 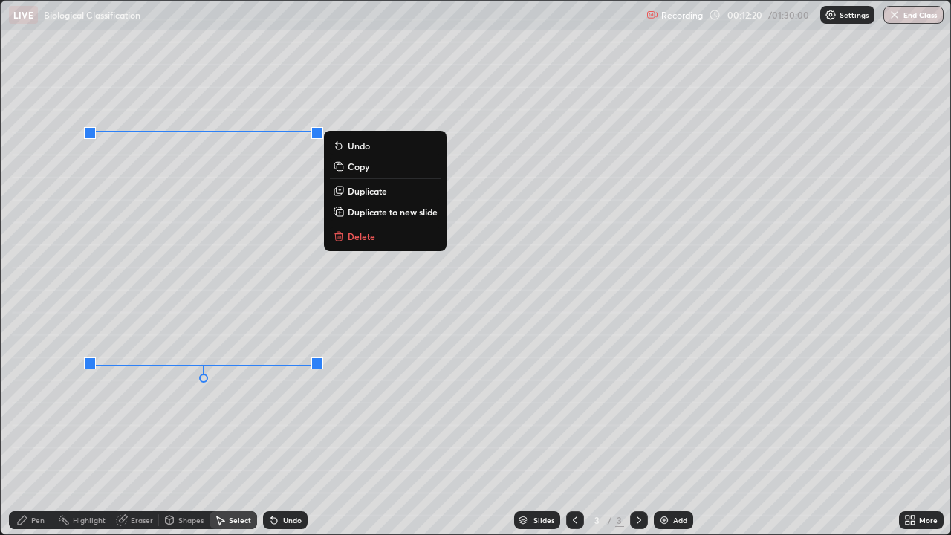 I want to click on p: Settings, so click(x=853, y=15).